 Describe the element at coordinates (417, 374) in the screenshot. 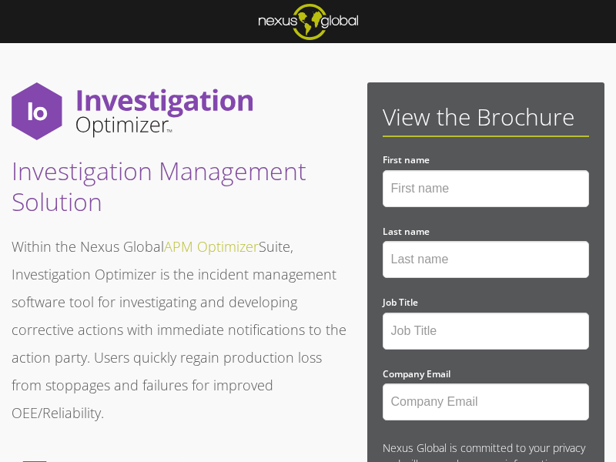

I see `span: Company Email` at that location.